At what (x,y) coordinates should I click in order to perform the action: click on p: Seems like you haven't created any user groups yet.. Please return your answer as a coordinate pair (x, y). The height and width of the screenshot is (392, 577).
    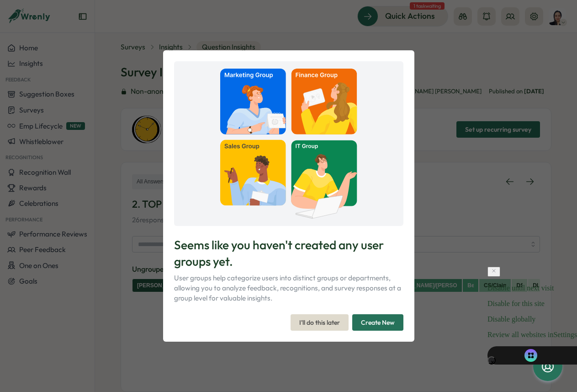
    Looking at the image, I should click on (289, 253).